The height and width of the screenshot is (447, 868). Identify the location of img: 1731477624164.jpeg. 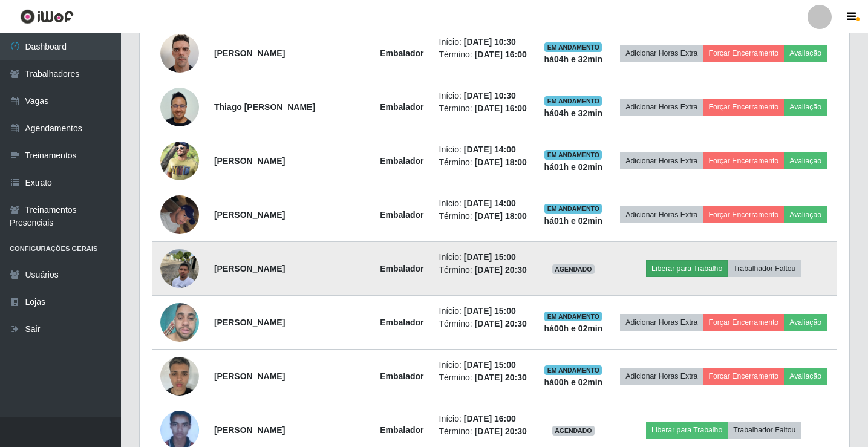
(180, 268).